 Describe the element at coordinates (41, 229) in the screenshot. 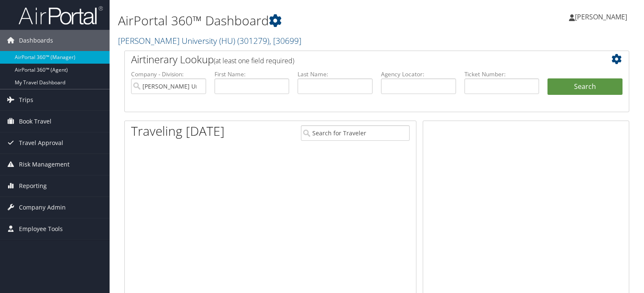

I see `span: Employee Tools` at that location.